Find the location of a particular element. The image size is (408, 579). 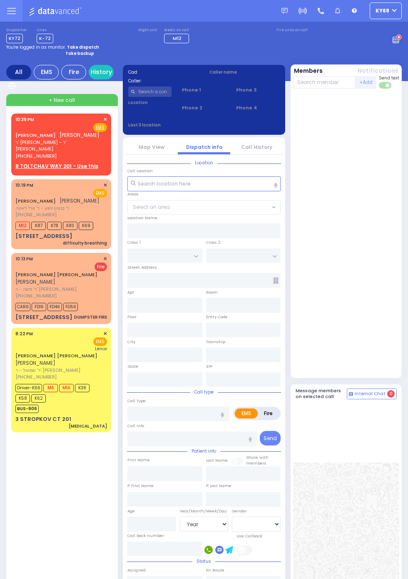

label: Last Name is located at coordinates (217, 461).